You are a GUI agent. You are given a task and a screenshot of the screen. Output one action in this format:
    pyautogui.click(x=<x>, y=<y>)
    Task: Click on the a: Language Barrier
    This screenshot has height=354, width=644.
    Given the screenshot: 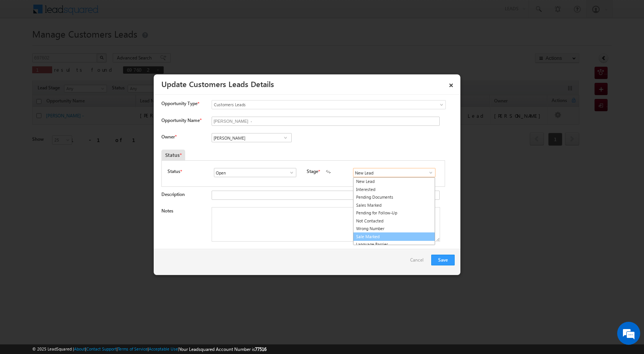 What is the action you would take?
    pyautogui.click(x=394, y=245)
    